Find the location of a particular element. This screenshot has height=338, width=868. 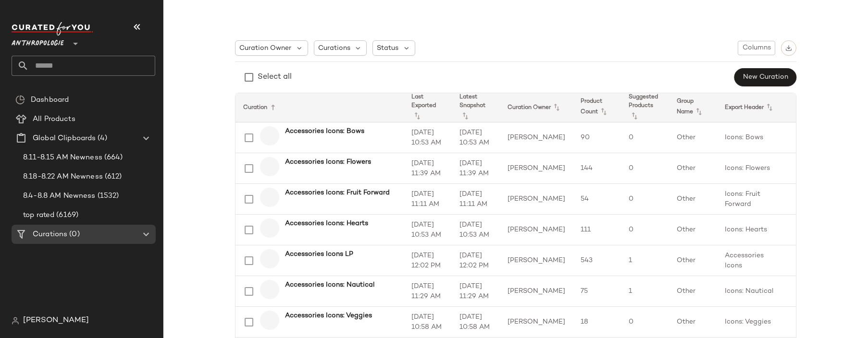

td: Icons: Flowers is located at coordinates (754, 169).